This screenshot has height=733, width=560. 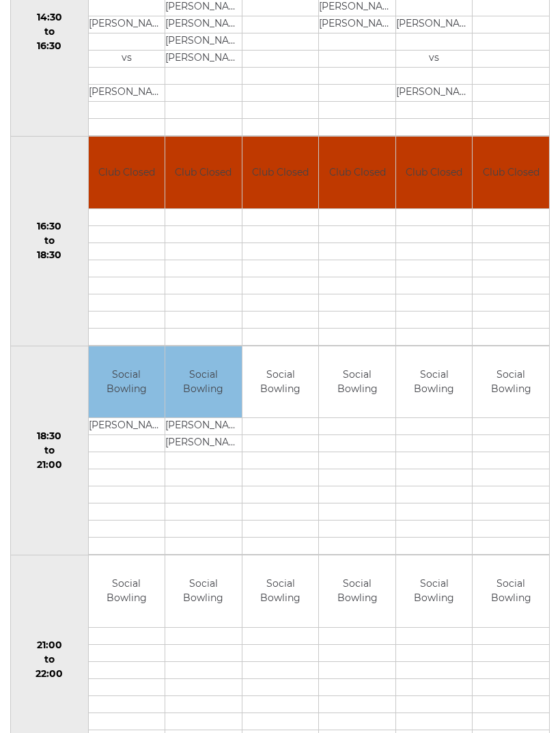 What do you see at coordinates (50, 450) in the screenshot?
I see `td: 18:30 to 21:00` at bounding box center [50, 450].